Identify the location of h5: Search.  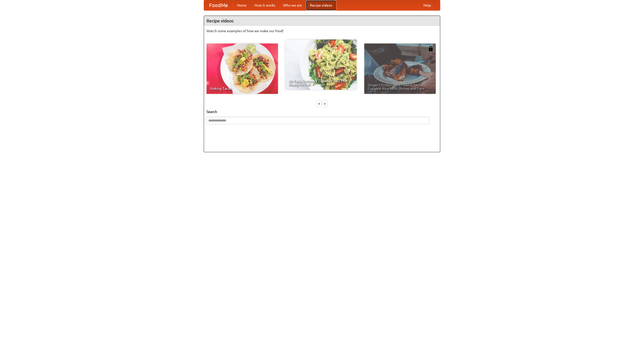
(322, 112).